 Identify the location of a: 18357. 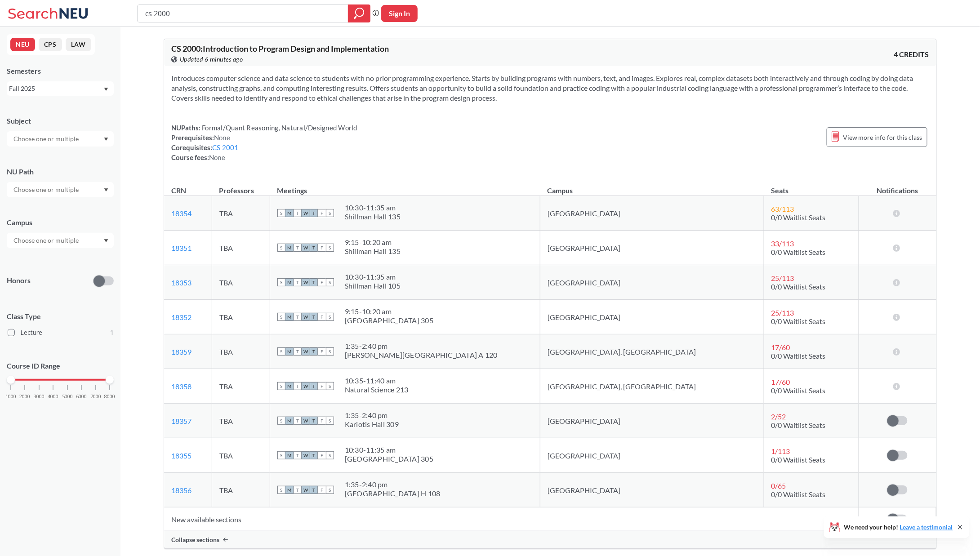
(181, 421).